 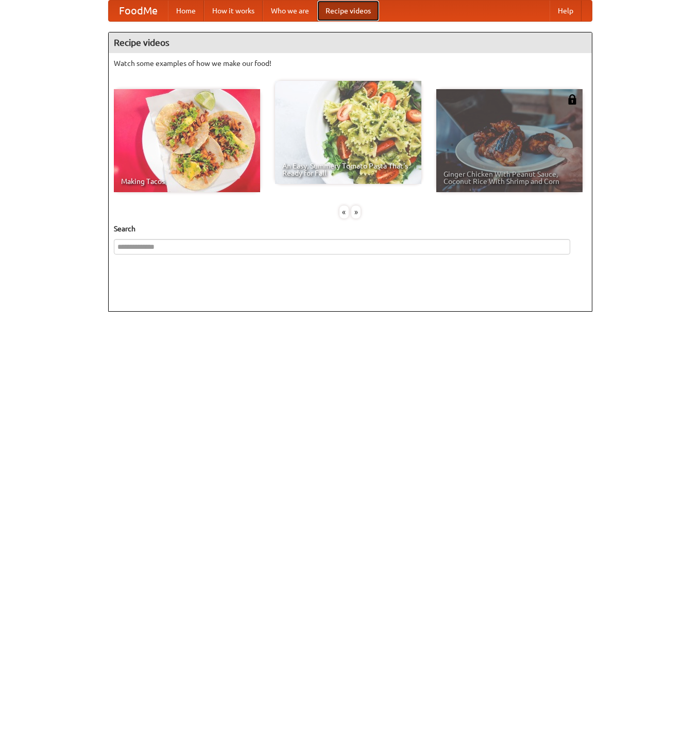 What do you see at coordinates (565, 11) in the screenshot?
I see `a: Help` at bounding box center [565, 11].